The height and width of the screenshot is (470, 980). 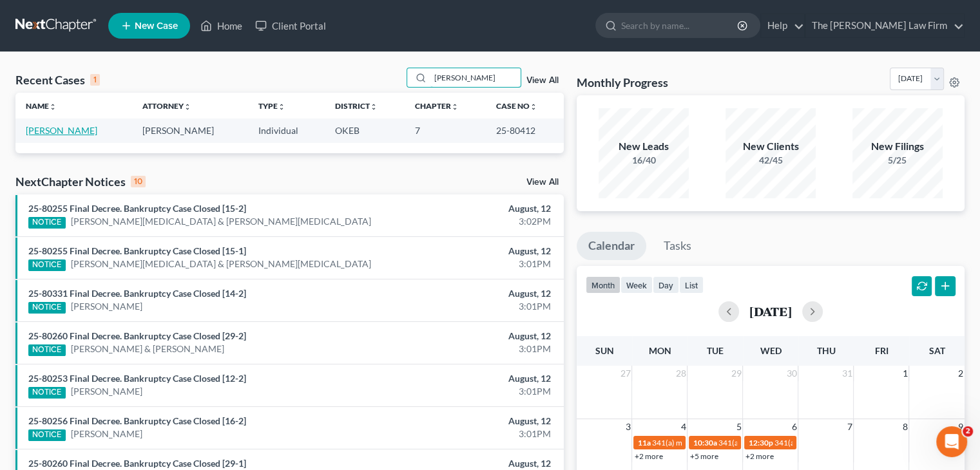 I want to click on td: OKEB, so click(x=365, y=130).